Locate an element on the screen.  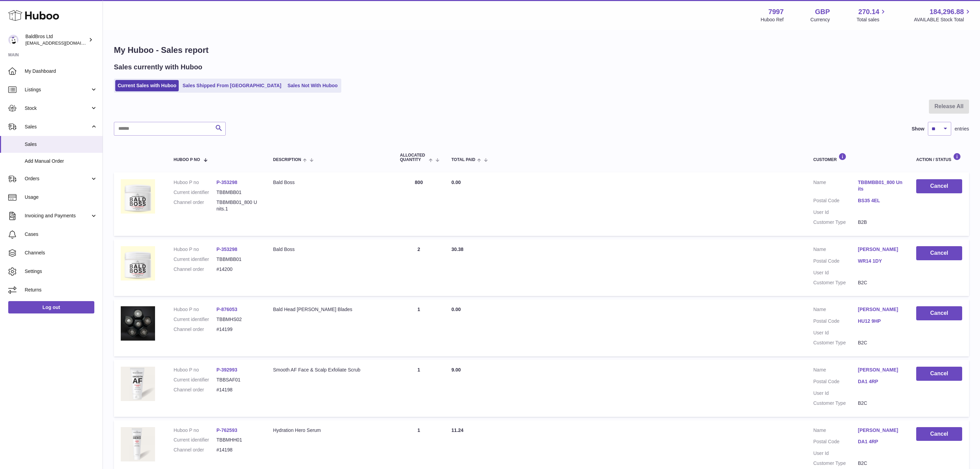
div: BaldBros Ltd is located at coordinates (57, 40).